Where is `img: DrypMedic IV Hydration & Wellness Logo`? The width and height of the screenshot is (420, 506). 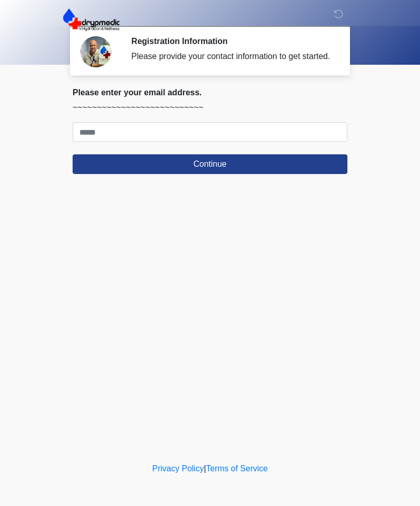 img: DrypMedic IV Hydration & Wellness Logo is located at coordinates (91, 20).